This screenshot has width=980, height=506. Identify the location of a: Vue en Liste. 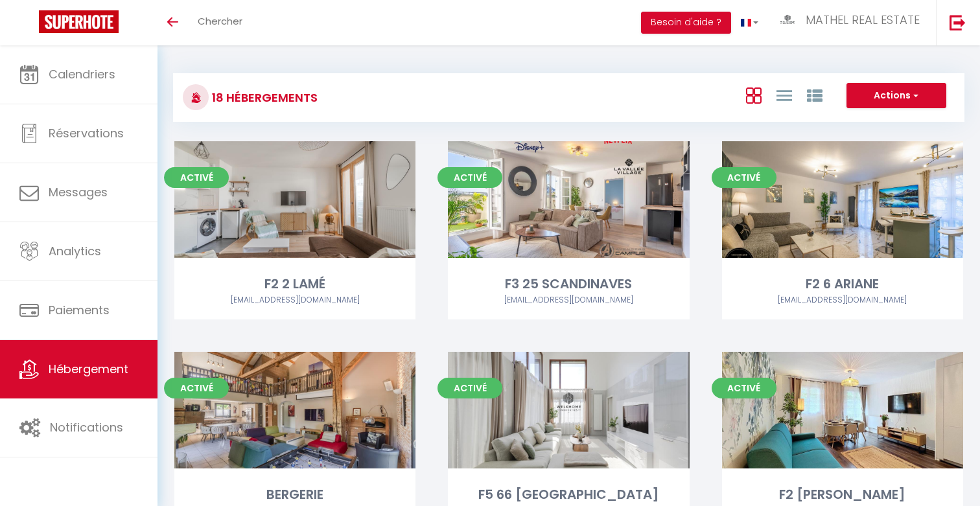
(784, 94).